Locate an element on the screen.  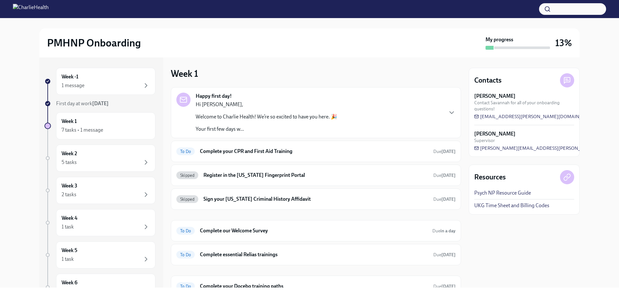
div: 1 message is located at coordinates (73, 85).